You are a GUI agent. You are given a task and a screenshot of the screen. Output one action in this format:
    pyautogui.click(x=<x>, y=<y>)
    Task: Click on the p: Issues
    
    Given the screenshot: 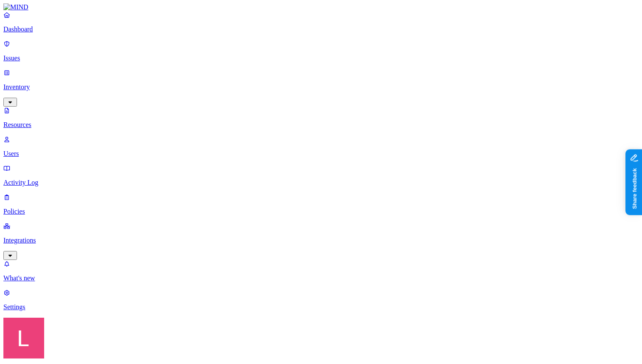 What is the action you would take?
    pyautogui.click(x=321, y=58)
    